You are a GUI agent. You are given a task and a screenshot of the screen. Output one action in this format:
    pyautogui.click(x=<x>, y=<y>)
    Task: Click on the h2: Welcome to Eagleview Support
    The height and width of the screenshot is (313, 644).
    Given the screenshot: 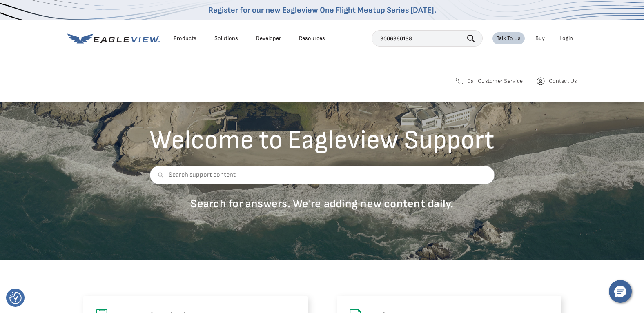 What is the action you would take?
    pyautogui.click(x=322, y=140)
    